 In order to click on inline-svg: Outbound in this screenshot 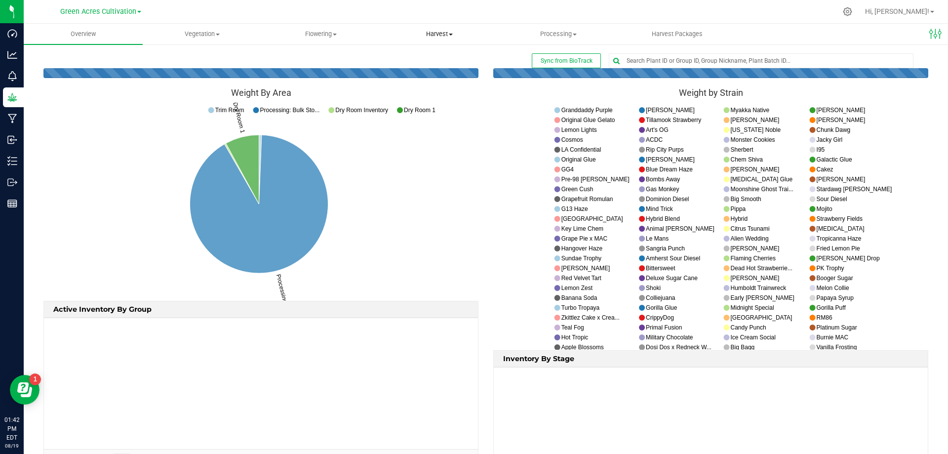, I will do `click(12, 182)`.